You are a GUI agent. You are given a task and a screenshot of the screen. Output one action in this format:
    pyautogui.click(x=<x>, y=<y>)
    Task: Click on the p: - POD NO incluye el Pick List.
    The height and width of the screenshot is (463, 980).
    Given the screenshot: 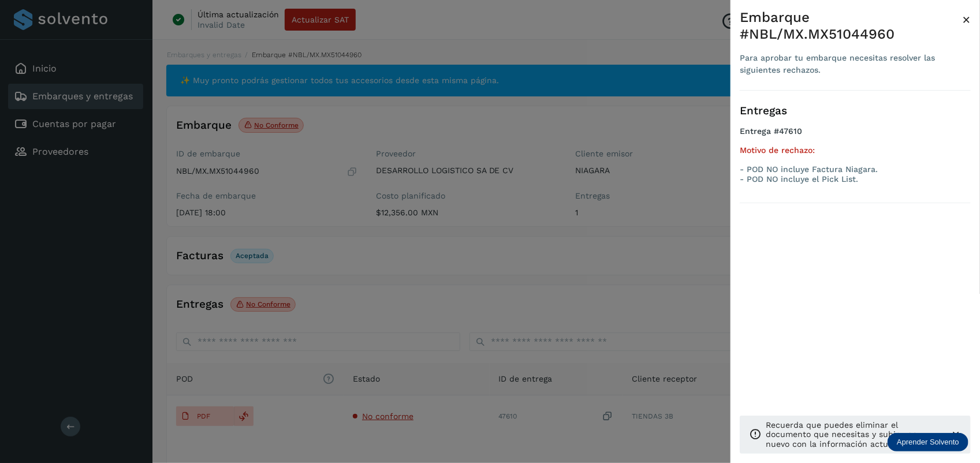 What is the action you would take?
    pyautogui.click(x=855, y=179)
    